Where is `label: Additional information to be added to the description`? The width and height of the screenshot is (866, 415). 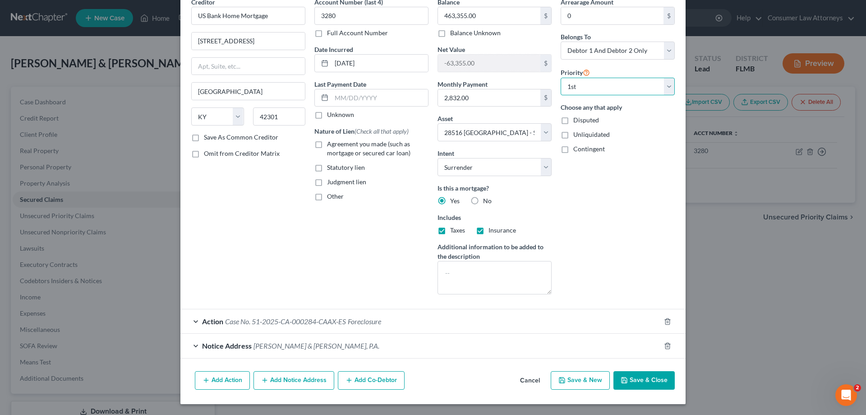 label: Additional information to be added to the description is located at coordinates (495, 251).